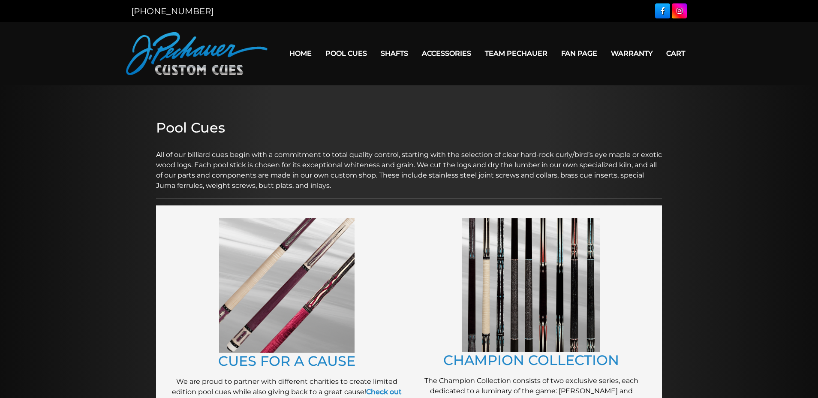 This screenshot has height=398, width=818. Describe the element at coordinates (579, 53) in the screenshot. I see `a: Fan Page` at that location.